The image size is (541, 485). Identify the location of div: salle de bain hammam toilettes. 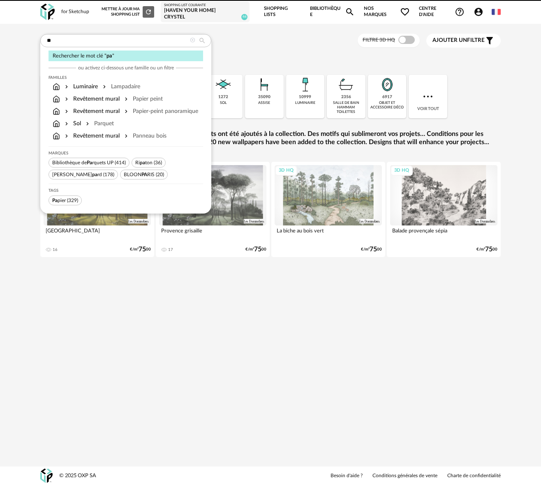
(346, 108).